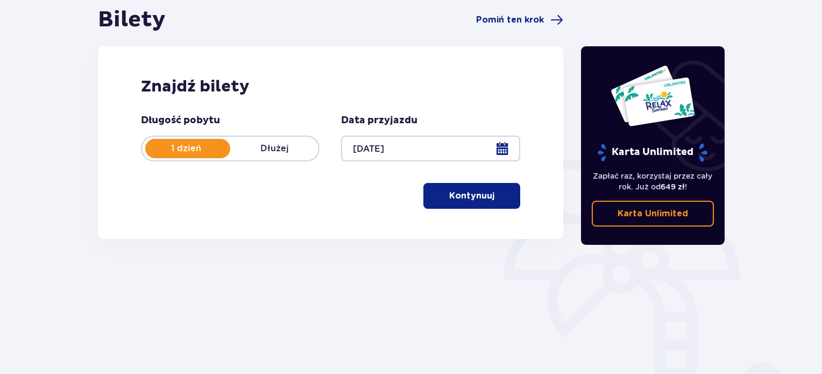 This screenshot has width=822, height=374. What do you see at coordinates (510, 20) in the screenshot?
I see `span: Pomiń ten krok` at bounding box center [510, 20].